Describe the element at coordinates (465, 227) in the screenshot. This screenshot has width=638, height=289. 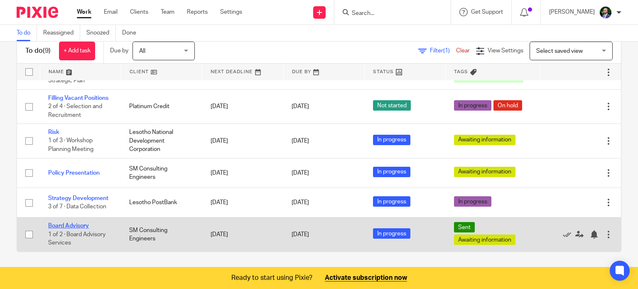
I see `span: Sent` at that location.